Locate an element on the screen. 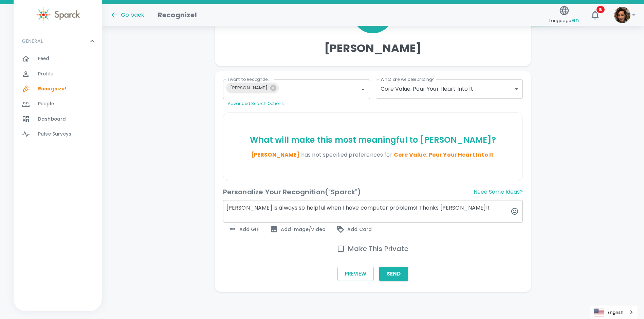 This screenshot has height=319, width=644. span: Core Value: Pour Your Heart Into It is located at coordinates (444, 155).